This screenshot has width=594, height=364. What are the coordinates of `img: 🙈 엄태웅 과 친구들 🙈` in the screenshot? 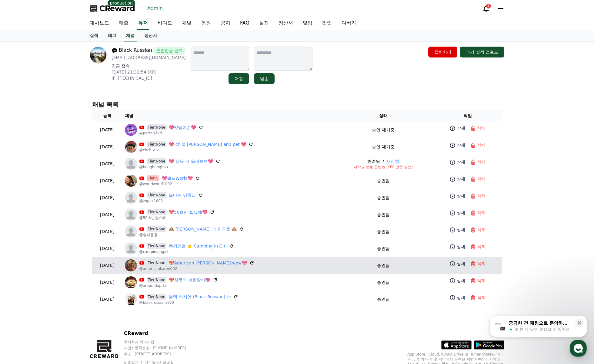 It's located at (131, 231).